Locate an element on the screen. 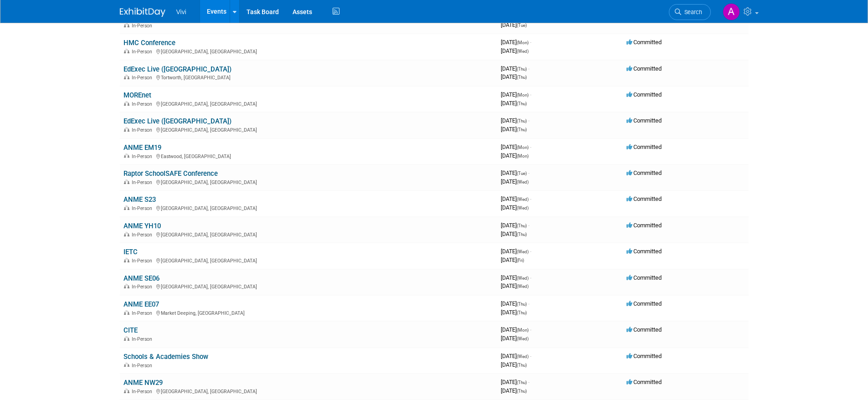 This screenshot has width=868, height=415. img: ExhibitDay is located at coordinates (143, 12).